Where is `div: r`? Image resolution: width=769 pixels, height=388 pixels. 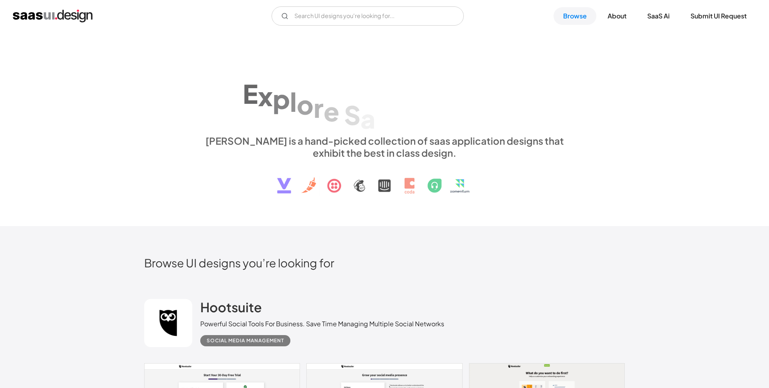 div: r is located at coordinates (318, 107).